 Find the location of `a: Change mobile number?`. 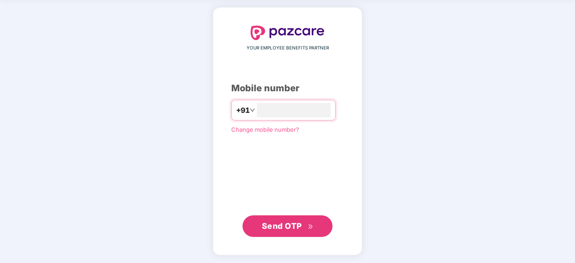

a: Change mobile number? is located at coordinates (265, 129).